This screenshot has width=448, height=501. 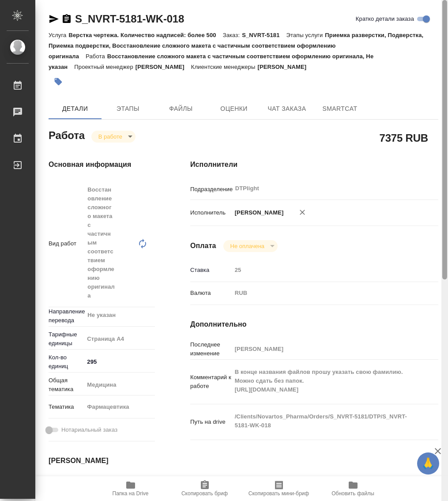 What do you see at coordinates (66, 316) in the screenshot?
I see `p: Направление перевода` at bounding box center [66, 316].